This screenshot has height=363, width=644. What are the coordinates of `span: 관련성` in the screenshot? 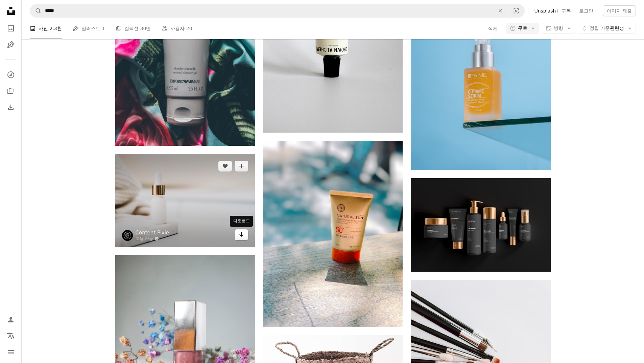 It's located at (607, 29).